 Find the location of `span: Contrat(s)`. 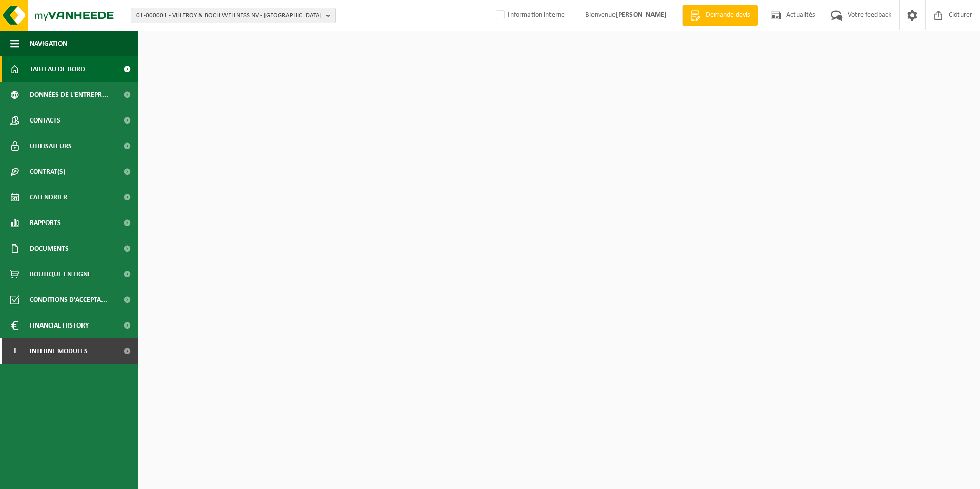

span: Contrat(s) is located at coordinates (47, 172).